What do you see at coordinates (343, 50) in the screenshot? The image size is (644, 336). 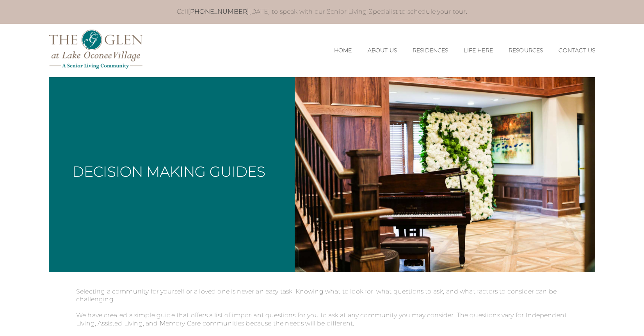 I see `a: Home` at bounding box center [343, 50].